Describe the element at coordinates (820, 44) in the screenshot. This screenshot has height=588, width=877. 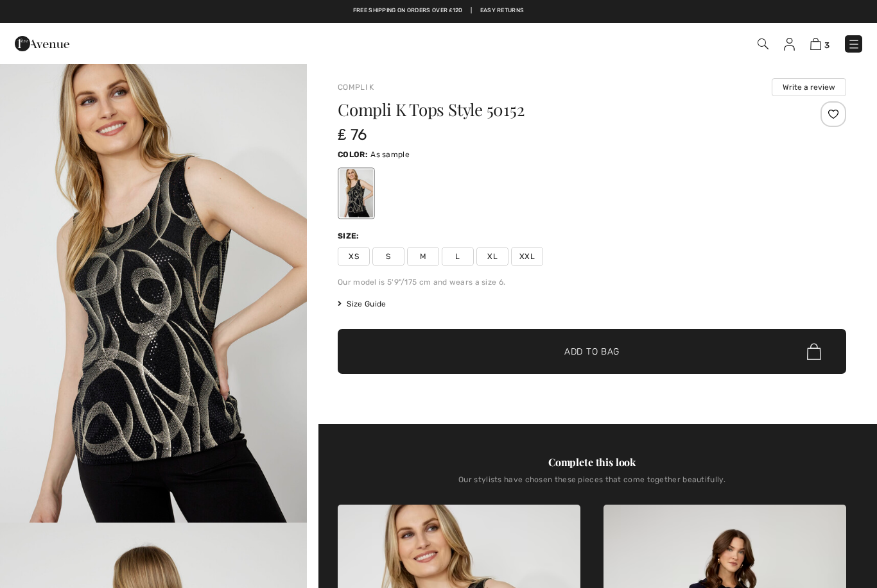
I see `a: 3` at that location.